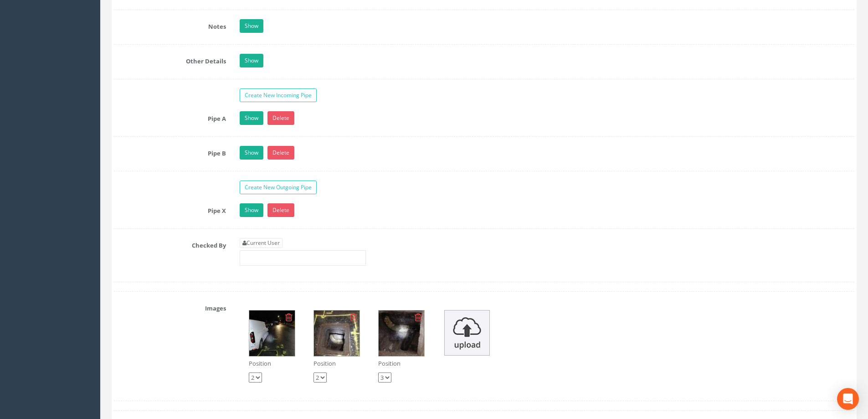 This screenshot has width=868, height=419. What do you see at coordinates (261, 243) in the screenshot?
I see `a: Current User` at bounding box center [261, 243].